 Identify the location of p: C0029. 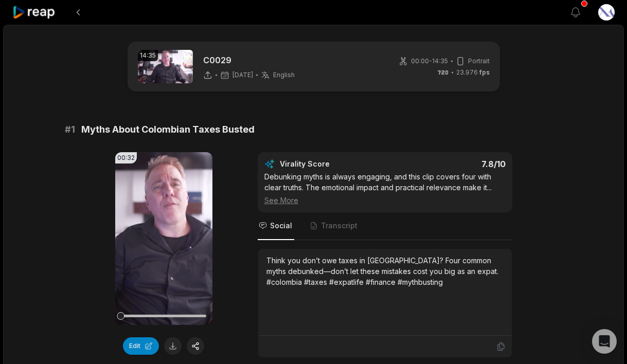
(249, 60).